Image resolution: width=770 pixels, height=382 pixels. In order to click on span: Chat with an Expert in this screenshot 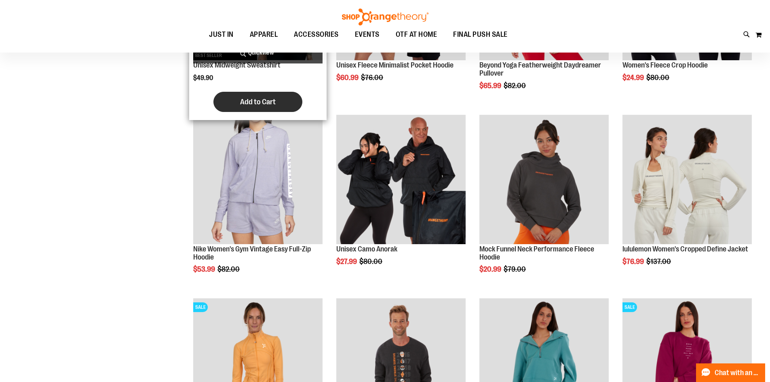, I will do `click(737, 373)`.